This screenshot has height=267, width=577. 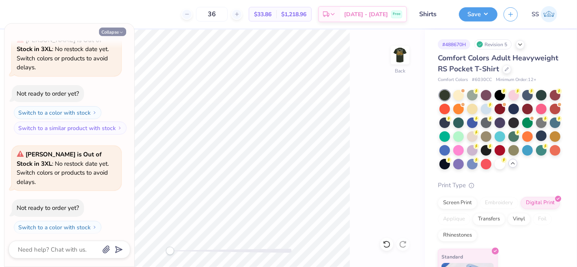 I want to click on img: Shashank S Sharma, so click(x=549, y=14).